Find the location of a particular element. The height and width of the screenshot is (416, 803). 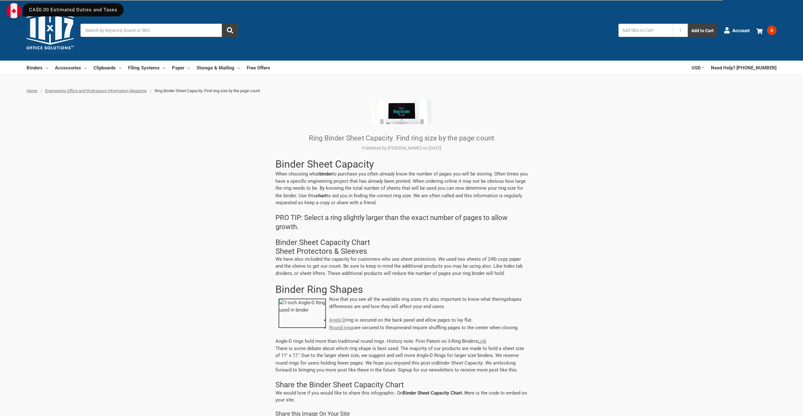

a: Home is located at coordinates (32, 91).